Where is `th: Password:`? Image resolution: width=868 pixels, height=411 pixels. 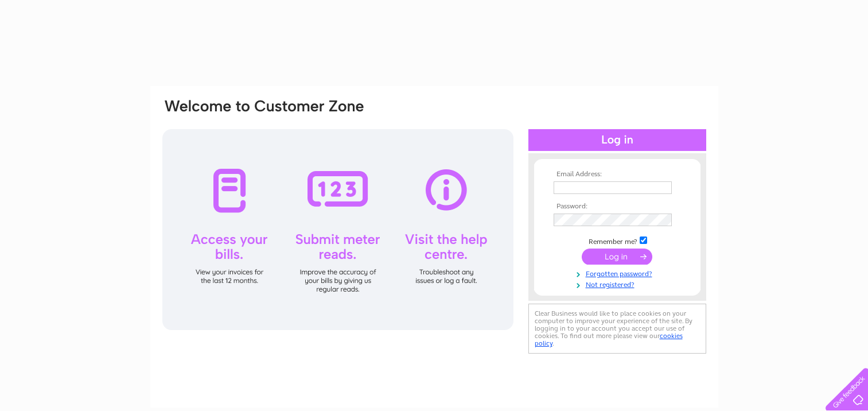
th: Password: is located at coordinates (617, 207).